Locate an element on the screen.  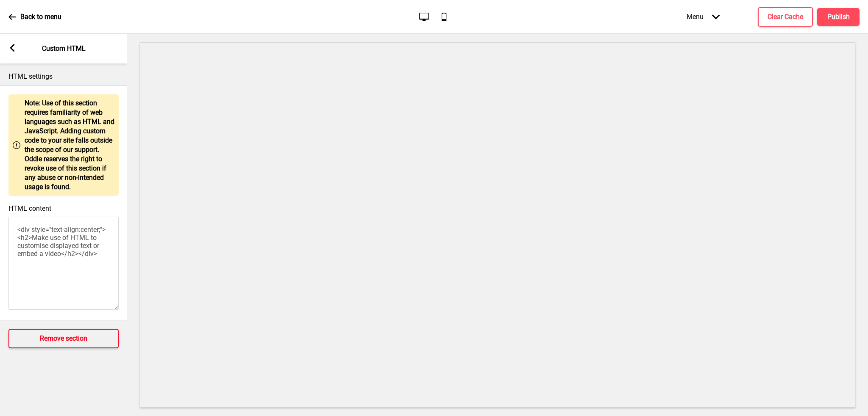
button: Remove section is located at coordinates (64, 339).